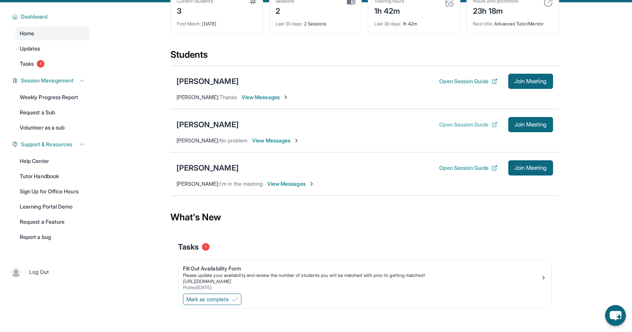 The image size is (632, 332). What do you see at coordinates (241, 183) in the screenshot?
I see `span: I'm in the meeting` at bounding box center [241, 183].